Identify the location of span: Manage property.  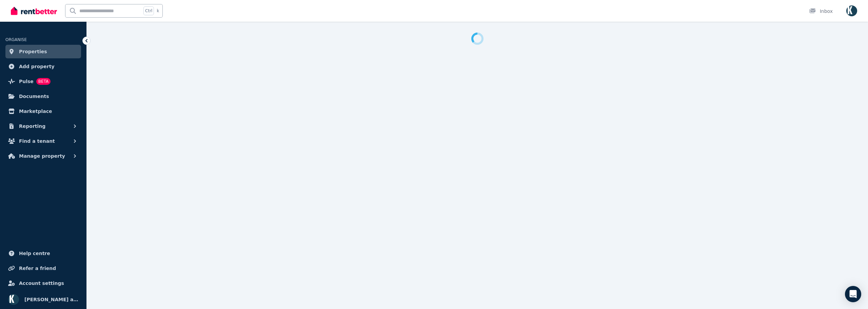
(42, 156).